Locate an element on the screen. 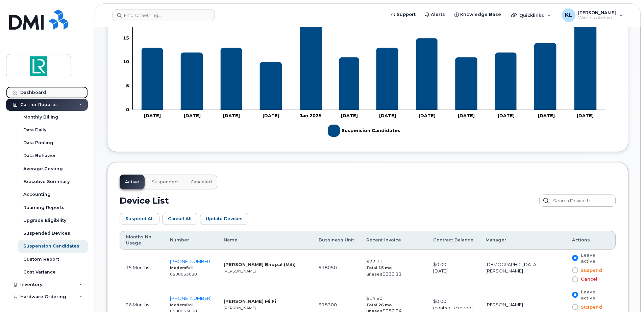 The width and height of the screenshot is (644, 312). span: Update Devices is located at coordinates (224, 218).